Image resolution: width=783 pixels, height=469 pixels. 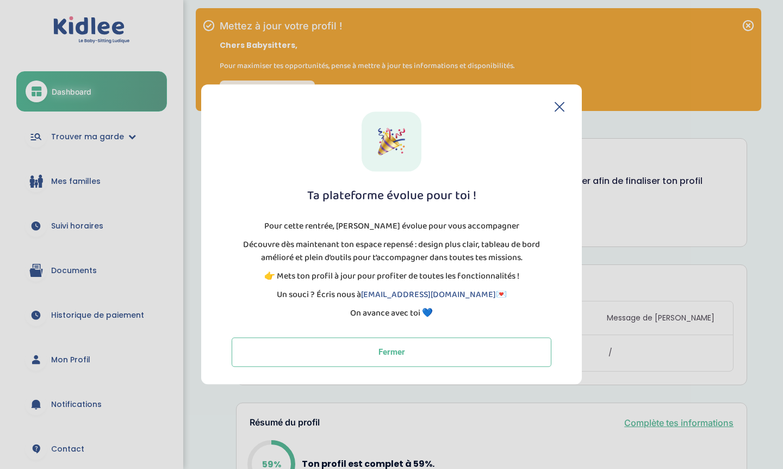 What do you see at coordinates (391, 141) in the screenshot?
I see `img: New Design Icon` at bounding box center [391, 141].